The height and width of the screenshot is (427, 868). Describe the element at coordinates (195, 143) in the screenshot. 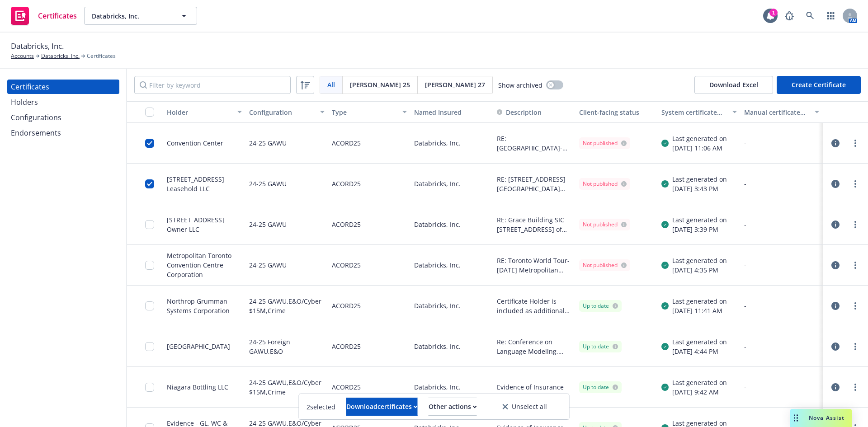

I see `div: Convention Center` at that location.